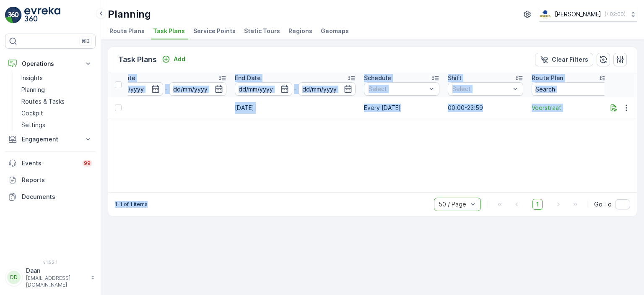 The width and height of the screenshot is (644, 295). What do you see at coordinates (57, 125) in the screenshot?
I see `a: Settings` at bounding box center [57, 125].